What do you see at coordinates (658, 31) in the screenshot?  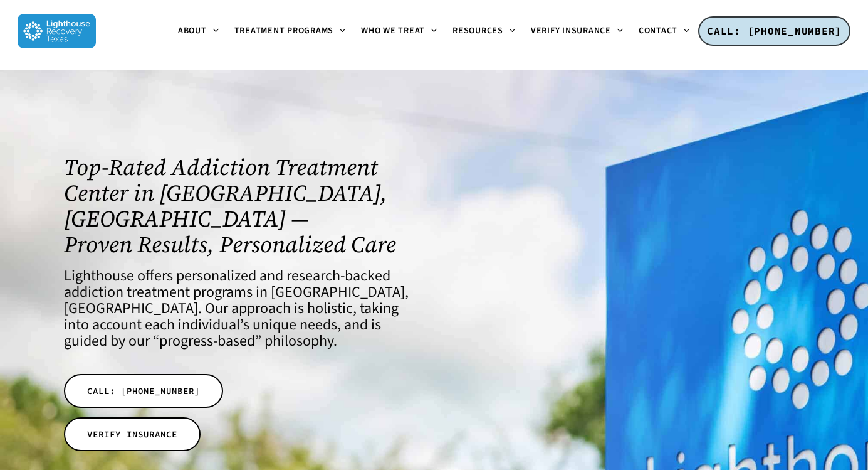 I see `span: Contact` at bounding box center [658, 31].